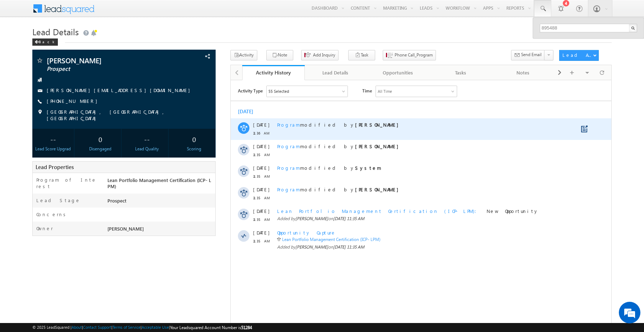 The width and height of the screenshot is (644, 332). What do you see at coordinates (47, 41) in the screenshot?
I see `a: Back` at bounding box center [47, 41].